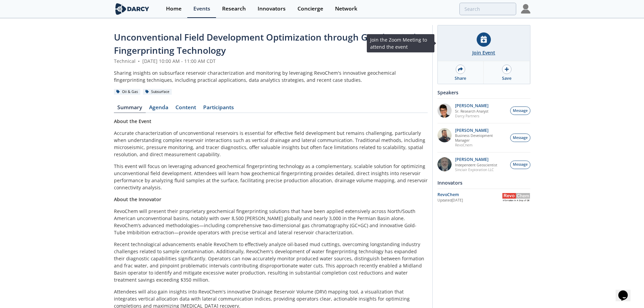 Image resolution: width=644 pixels, height=308 pixels. Describe the element at coordinates (159, 109) in the screenshot. I see `a: Agenda` at that location.